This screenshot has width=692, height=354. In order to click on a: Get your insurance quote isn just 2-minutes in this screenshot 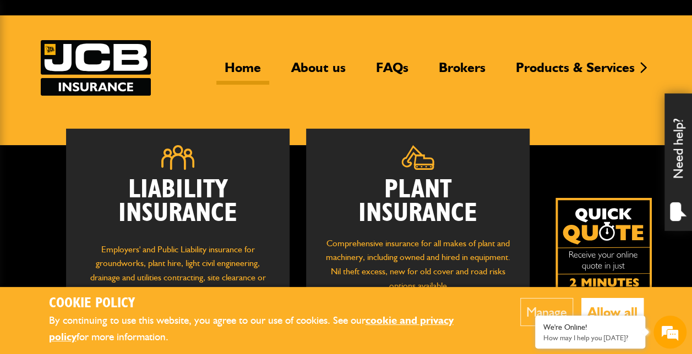, I will do `click(603, 246)`.